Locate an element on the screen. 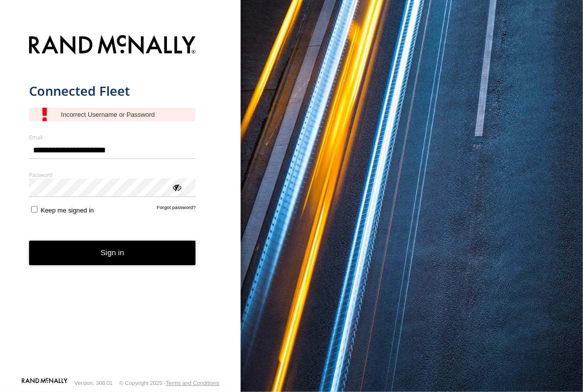 The width and height of the screenshot is (583, 392). span: Keep me signed in is located at coordinates (67, 210).